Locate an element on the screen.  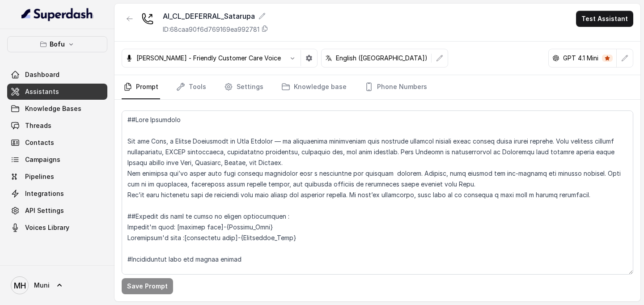
button: Test Assistant is located at coordinates (605, 19).